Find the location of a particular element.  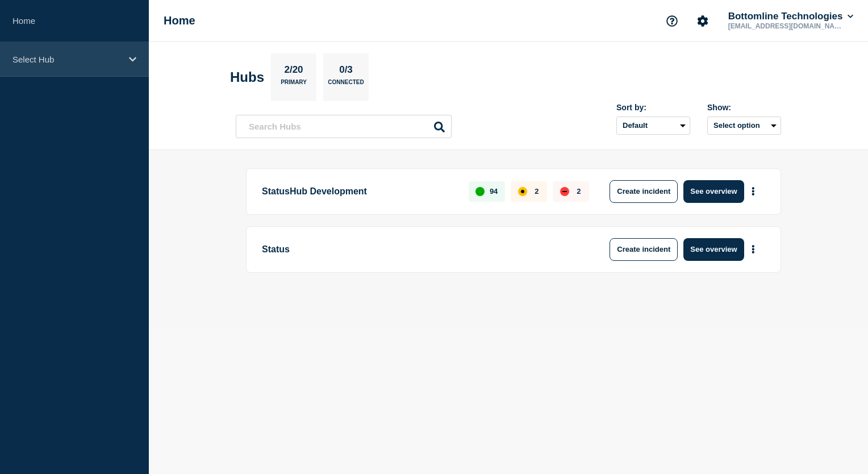

input: Search Hubs is located at coordinates (343, 126).